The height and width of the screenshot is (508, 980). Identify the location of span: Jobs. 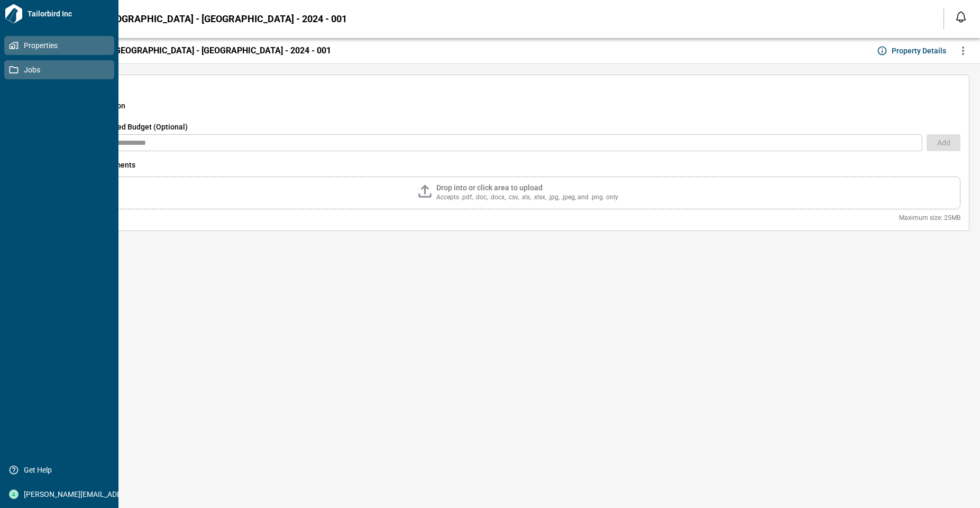
(62, 70).